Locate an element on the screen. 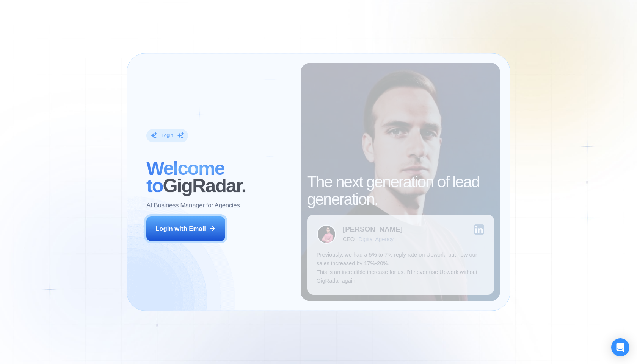 This screenshot has height=364, width=637. div: Digital Agency is located at coordinates (375, 239).